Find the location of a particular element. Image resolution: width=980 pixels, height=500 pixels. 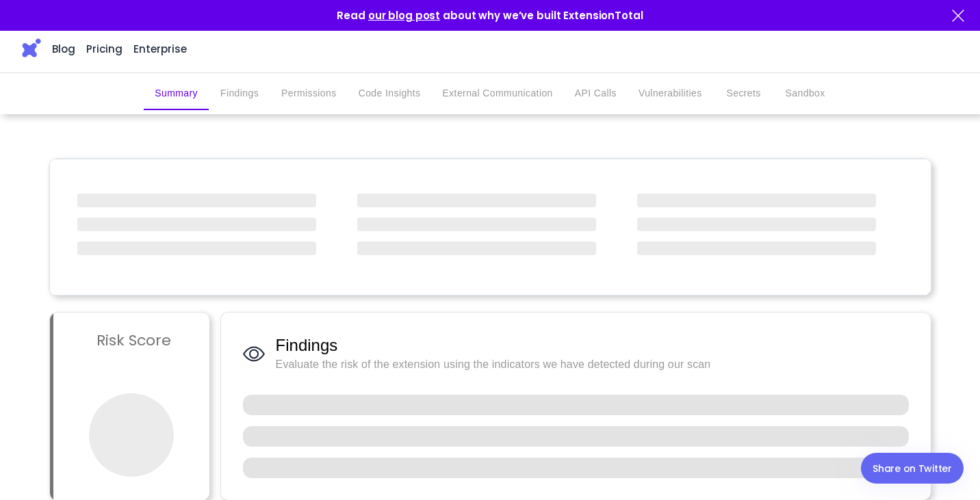

button: Vulnerabilities is located at coordinates (670, 94).